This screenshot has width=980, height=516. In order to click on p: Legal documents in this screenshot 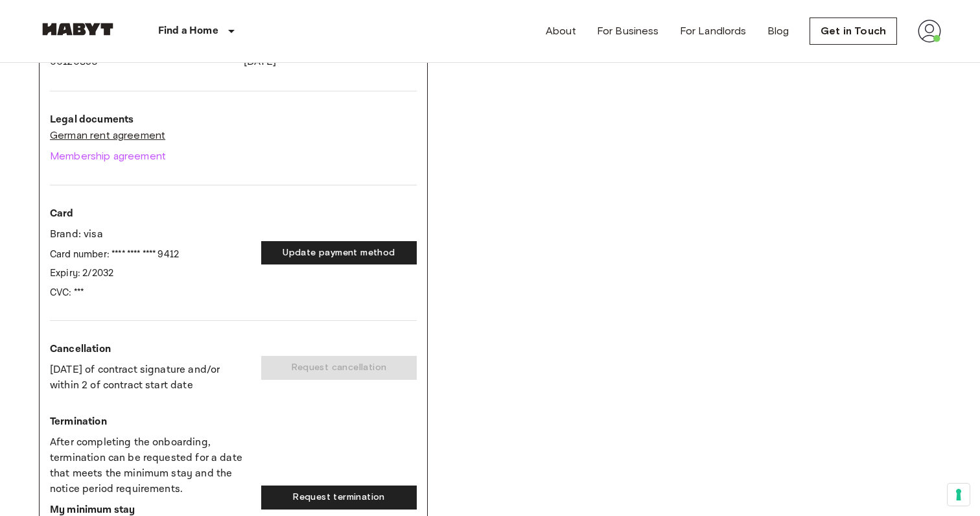, I will do `click(233, 120)`.